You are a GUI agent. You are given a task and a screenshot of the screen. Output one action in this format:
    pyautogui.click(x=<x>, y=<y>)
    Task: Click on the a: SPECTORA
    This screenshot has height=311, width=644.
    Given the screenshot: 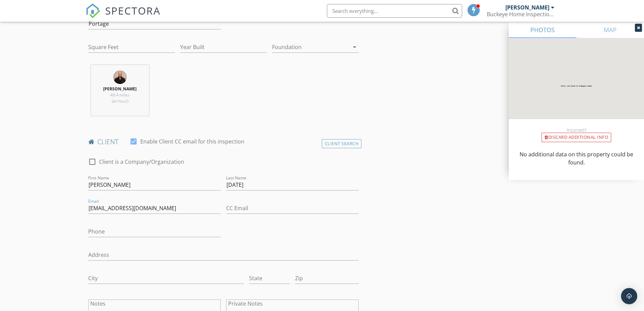 What is the action you would take?
    pyautogui.click(x=123, y=16)
    